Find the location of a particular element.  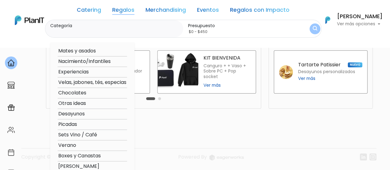

a: Eventos is located at coordinates (208, 11).